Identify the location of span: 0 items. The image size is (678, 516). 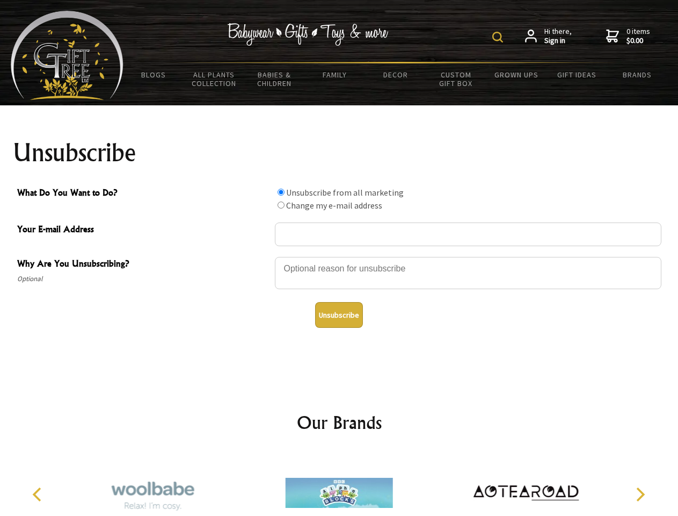
(639, 36).